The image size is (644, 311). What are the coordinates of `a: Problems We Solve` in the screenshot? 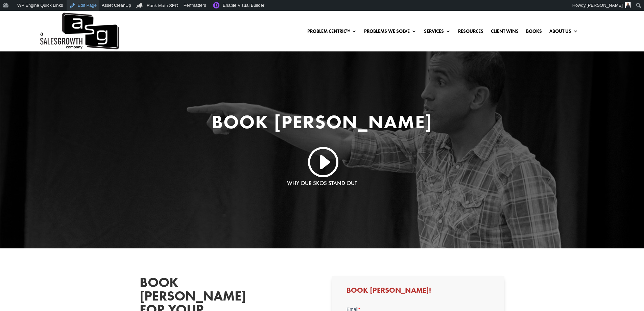 It's located at (390, 32).